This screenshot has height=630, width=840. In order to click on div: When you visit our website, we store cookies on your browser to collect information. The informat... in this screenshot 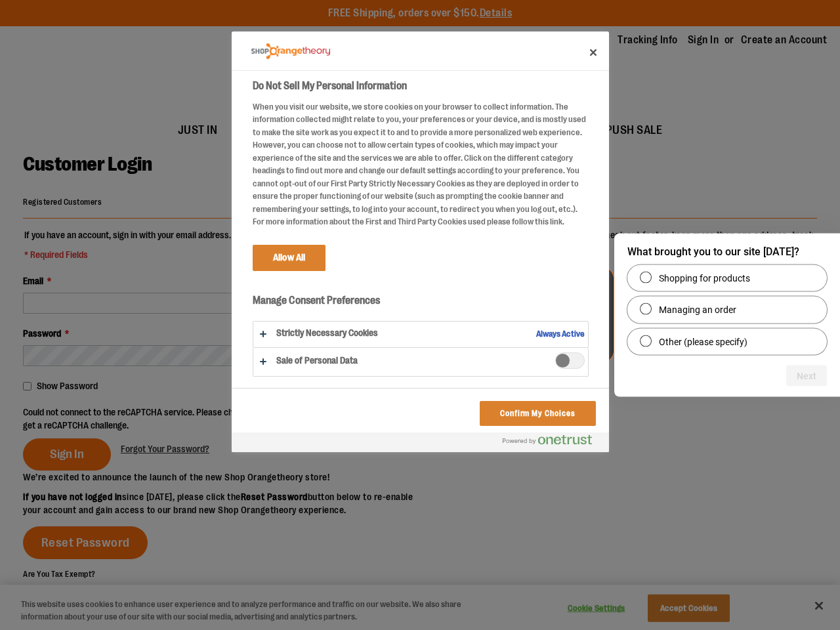, I will do `click(421, 164)`.